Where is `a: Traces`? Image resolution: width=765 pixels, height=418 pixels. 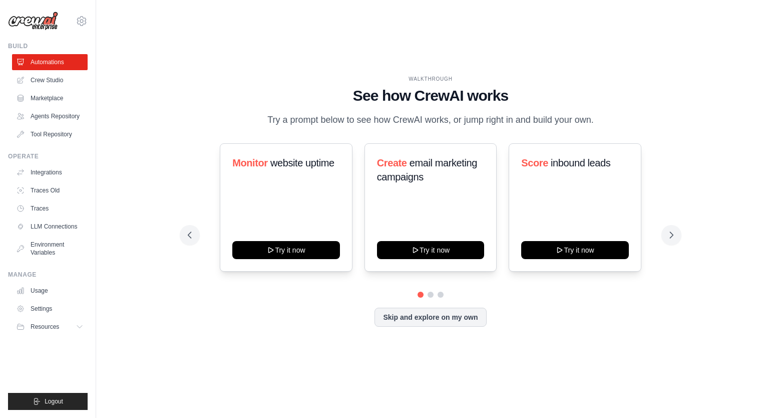 a: Traces is located at coordinates (50, 208).